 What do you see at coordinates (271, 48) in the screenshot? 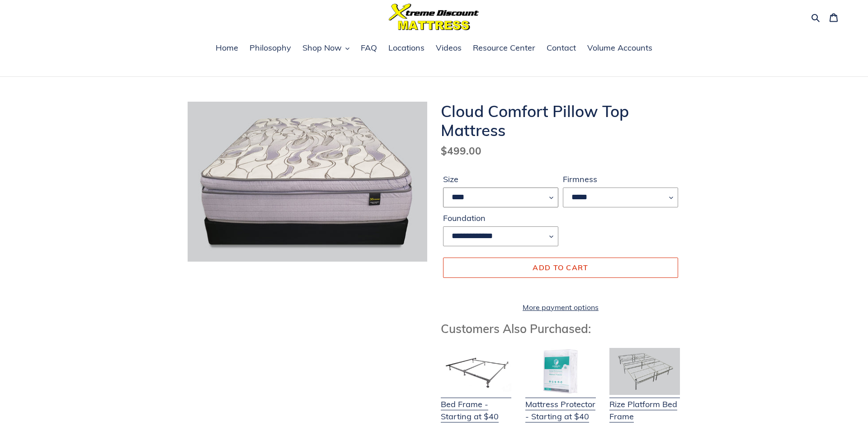
I see `span: Philosophy` at bounding box center [271, 48].